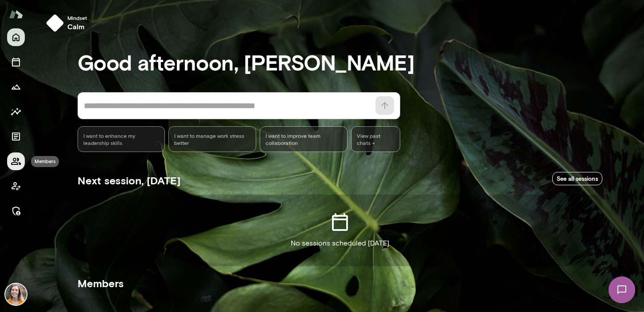 The image size is (644, 312). What do you see at coordinates (16, 14) in the screenshot?
I see `img: Mento` at bounding box center [16, 14].